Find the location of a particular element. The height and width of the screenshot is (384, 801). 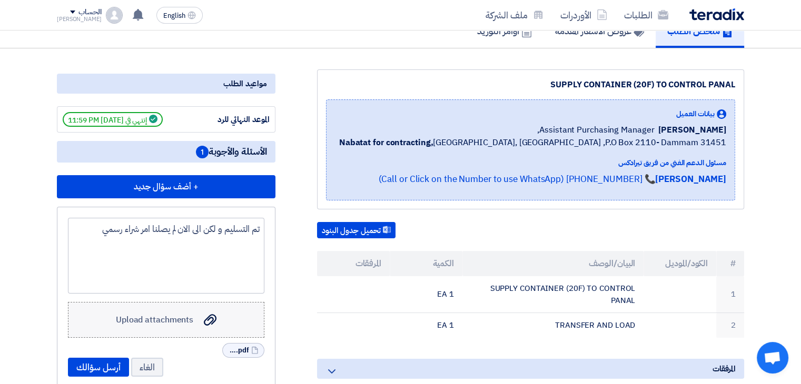

td: SUPPLY CONTAINER (20F) TO CONTROL PANAL is located at coordinates (553, 295).